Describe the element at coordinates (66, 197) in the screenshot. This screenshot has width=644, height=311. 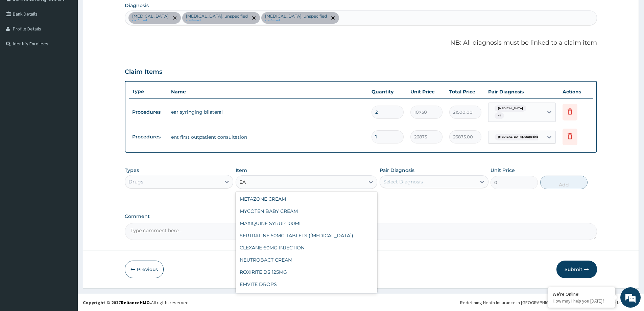
I see `textarea: Type your message and hit 'Enter'` at that location.